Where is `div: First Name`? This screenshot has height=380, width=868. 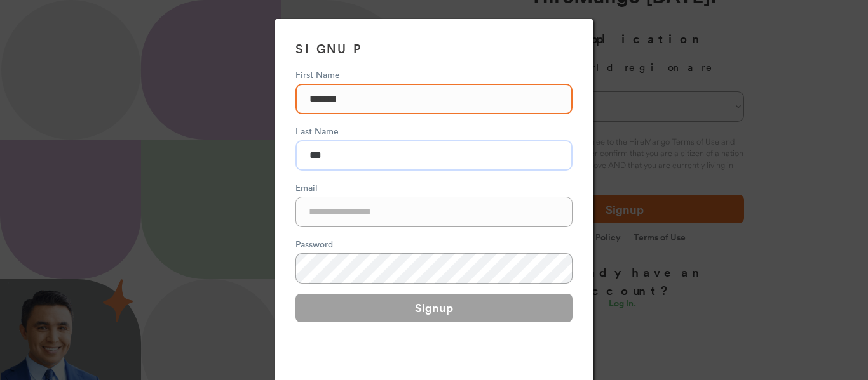 div: First Name is located at coordinates (434, 74).